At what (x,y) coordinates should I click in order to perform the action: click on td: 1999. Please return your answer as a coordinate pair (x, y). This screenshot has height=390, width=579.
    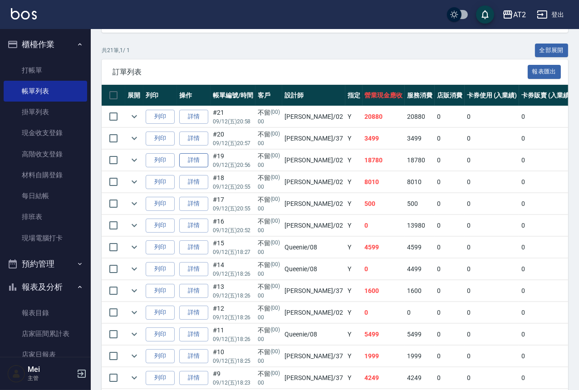
    Looking at the image, I should click on (420, 356).